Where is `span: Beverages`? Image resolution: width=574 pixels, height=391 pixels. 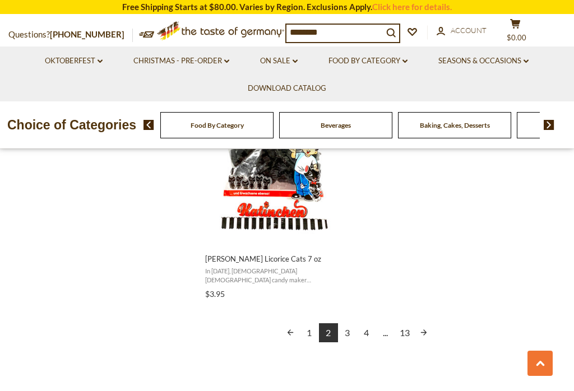 span: Beverages is located at coordinates (336, 125).